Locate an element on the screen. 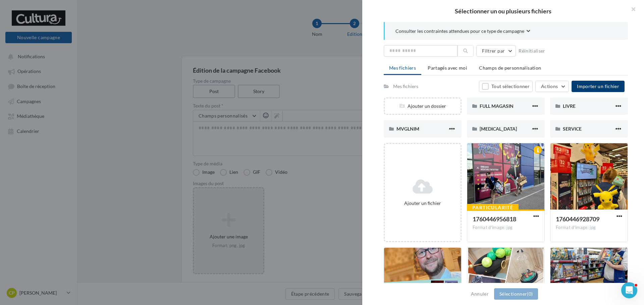  span: LIVRE is located at coordinates (569, 106).